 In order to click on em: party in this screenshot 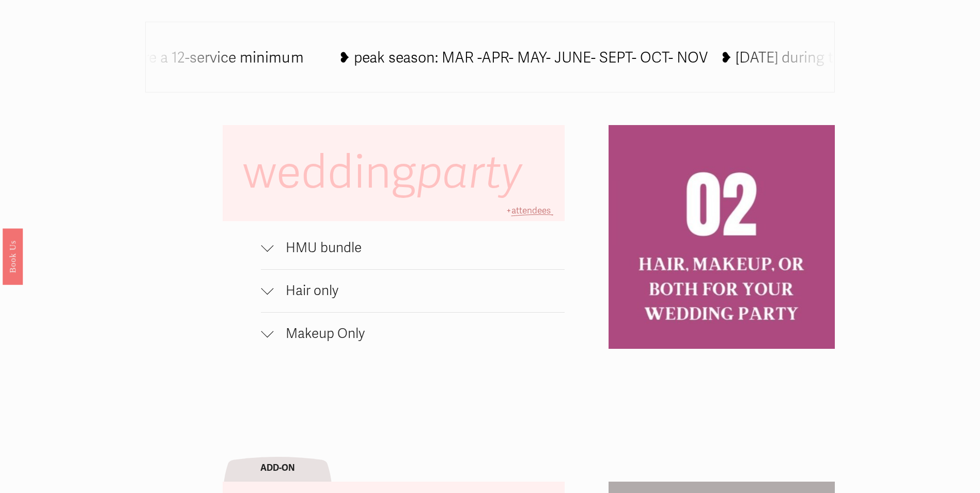, I will do `click(469, 172)`.